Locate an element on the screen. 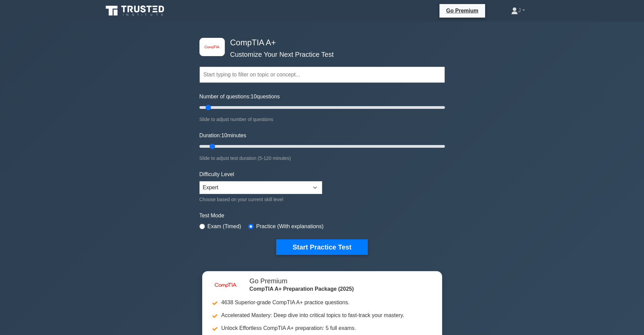 The height and width of the screenshot is (335, 644). a: J is located at coordinates (518, 10).